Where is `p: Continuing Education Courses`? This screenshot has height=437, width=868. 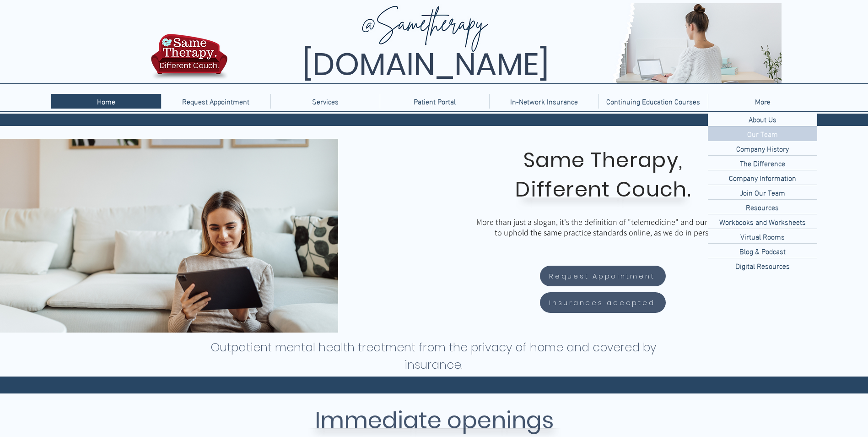 p: Continuing Education Courses is located at coordinates (654, 101).